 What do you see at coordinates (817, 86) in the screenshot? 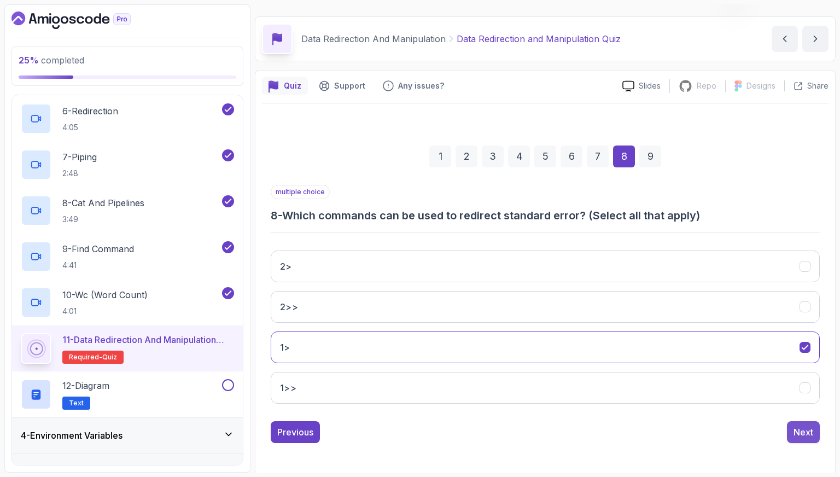
I see `p: Share` at bounding box center [817, 86].